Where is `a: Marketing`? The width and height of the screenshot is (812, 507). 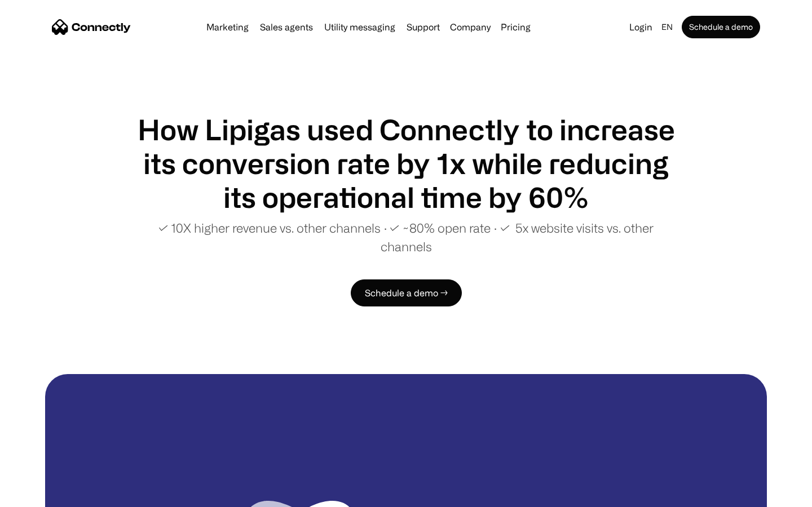 a: Marketing is located at coordinates (227, 27).